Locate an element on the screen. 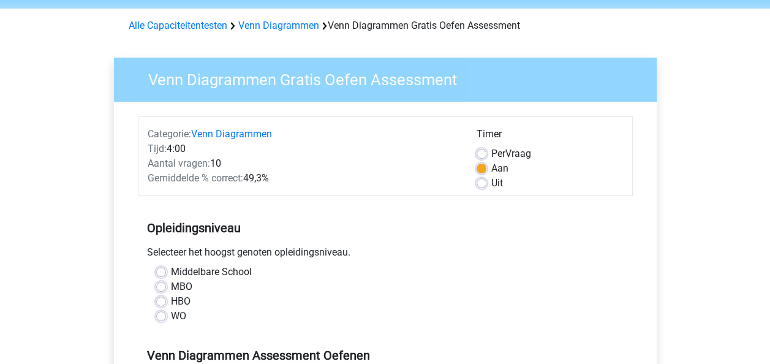 Image resolution: width=770 pixels, height=364 pixels. span: Gemiddelde % correct: is located at coordinates (195, 178).